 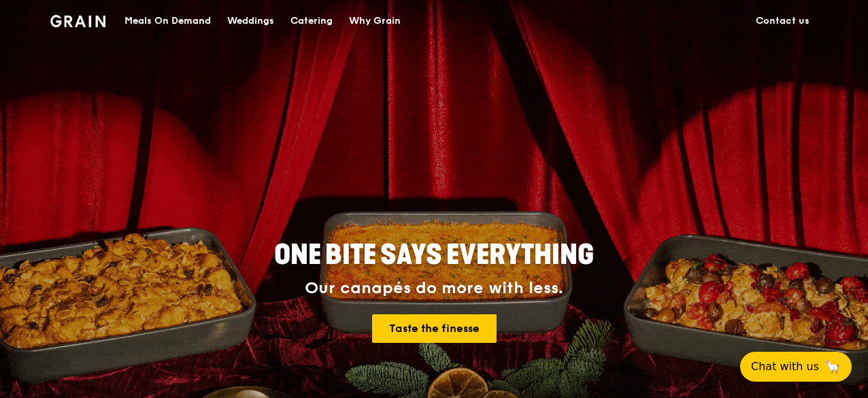 What do you see at coordinates (77, 21) in the screenshot?
I see `img: Grain` at bounding box center [77, 21].